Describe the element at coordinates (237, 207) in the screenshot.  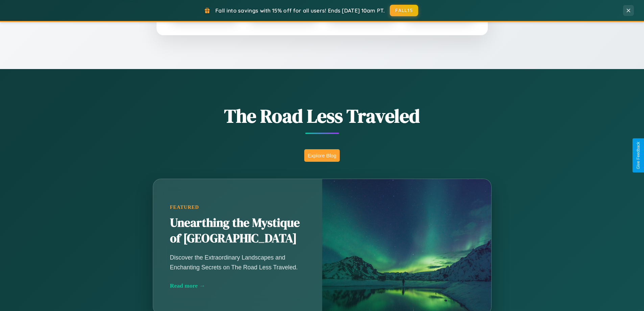
I see `div: Featured` at that location.